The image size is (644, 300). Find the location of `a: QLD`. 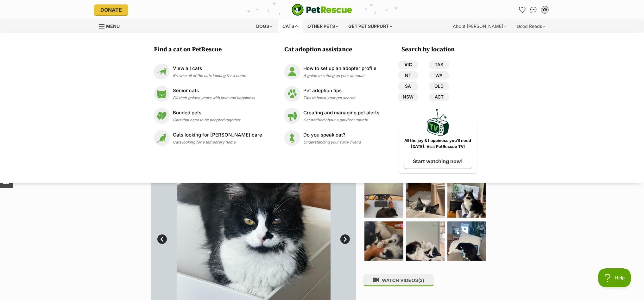

a: QLD is located at coordinates (439, 86).